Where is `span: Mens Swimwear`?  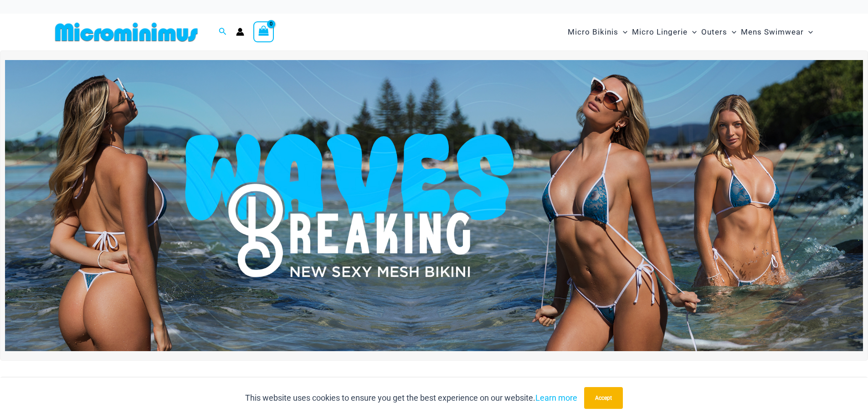
span: Mens Swimwear is located at coordinates (772, 32).